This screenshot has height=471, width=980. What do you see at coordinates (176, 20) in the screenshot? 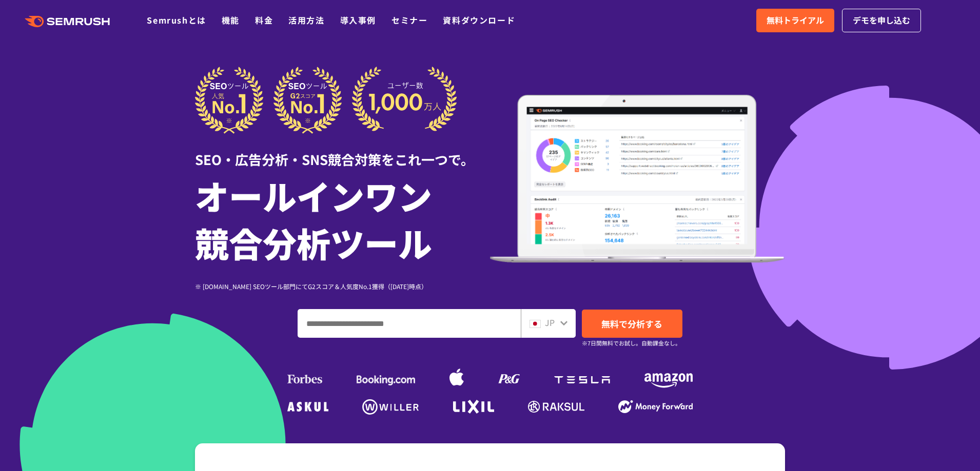
I see `a: Semrushとは` at bounding box center [176, 20].